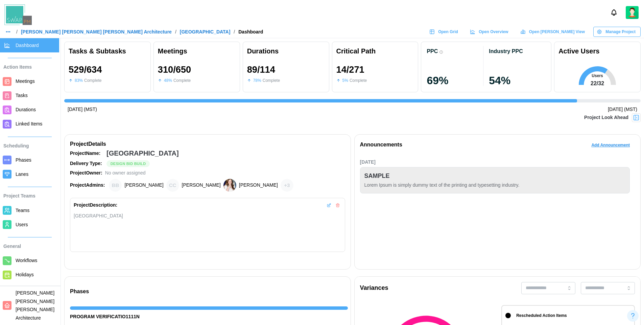 Image resolution: width=644 pixels, height=325 pixels. Describe the element at coordinates (614, 12) in the screenshot. I see `button: Notifications` at that location.